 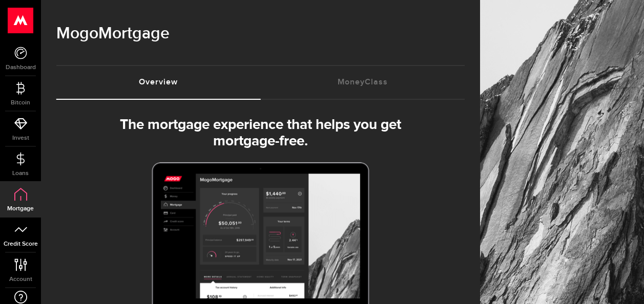 What do you see at coordinates (23, 19) in the screenshot?
I see `button: Open LiveChat chat widget` at bounding box center [23, 19].